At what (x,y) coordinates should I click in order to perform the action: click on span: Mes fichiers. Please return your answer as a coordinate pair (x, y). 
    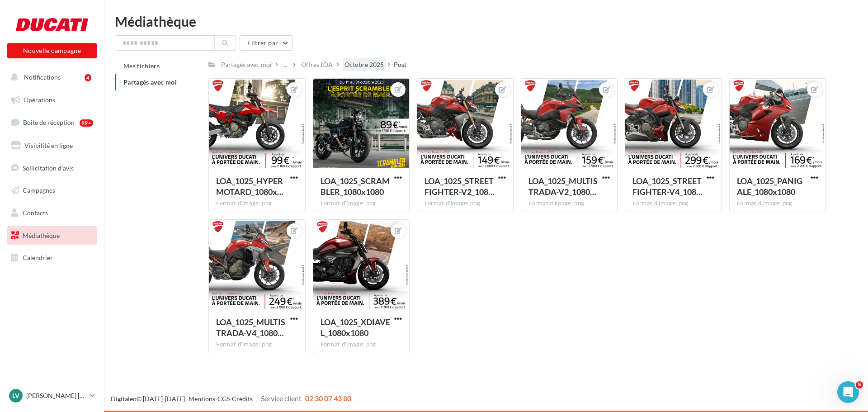
    Looking at the image, I should click on (141, 66).